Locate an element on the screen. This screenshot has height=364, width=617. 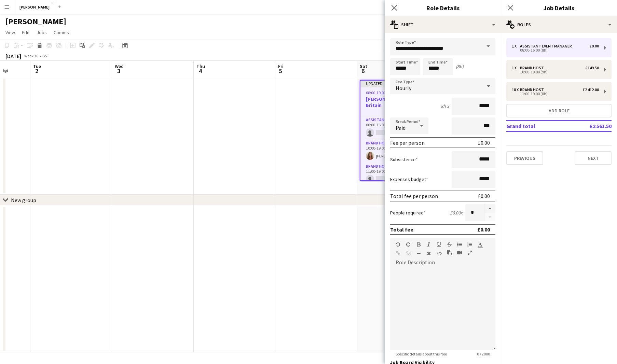
a: View is located at coordinates (10, 32).